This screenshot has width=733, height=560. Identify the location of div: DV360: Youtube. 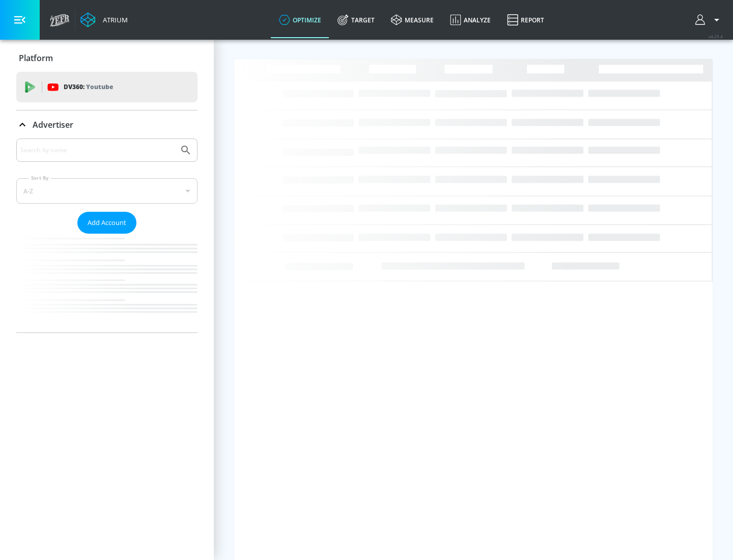
(107, 87).